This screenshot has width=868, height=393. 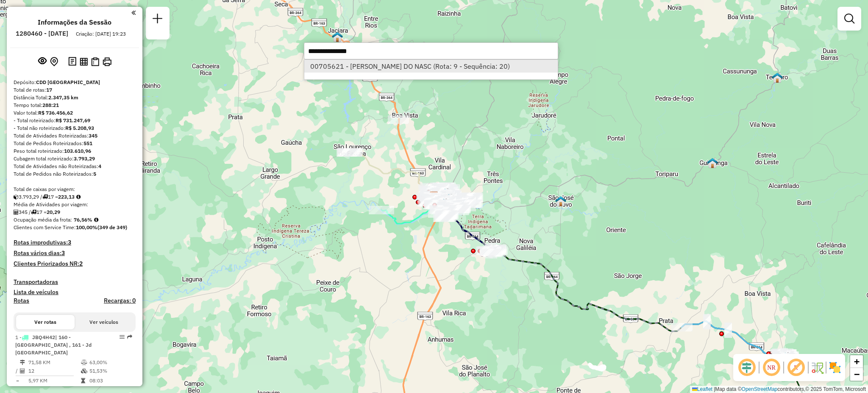 What do you see at coordinates (54, 344) in the screenshot?
I see `span: 1 -` at bounding box center [54, 344].